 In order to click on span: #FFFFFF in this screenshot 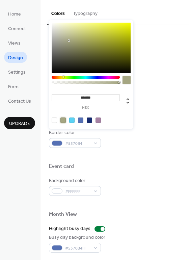, I will do `click(78, 192)`.